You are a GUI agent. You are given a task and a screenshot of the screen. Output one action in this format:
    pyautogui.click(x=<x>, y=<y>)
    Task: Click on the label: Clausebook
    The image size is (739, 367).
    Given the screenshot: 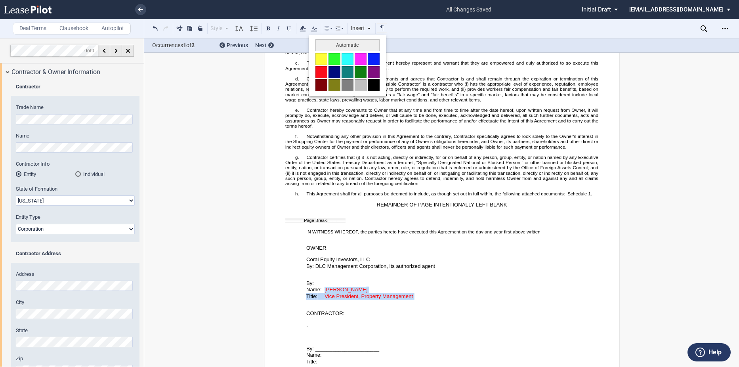 What is the action you would take?
    pyautogui.click(x=74, y=29)
    